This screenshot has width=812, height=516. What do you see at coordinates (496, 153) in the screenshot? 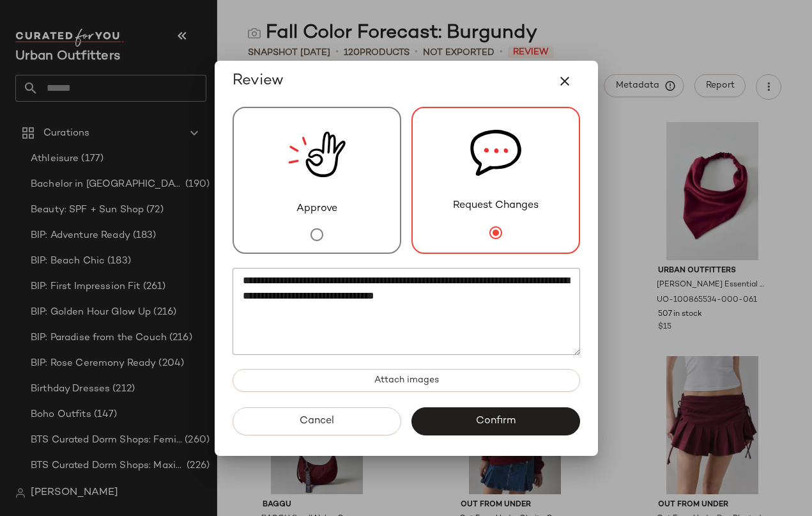
I see `img: svg%3e` at bounding box center [496, 153].